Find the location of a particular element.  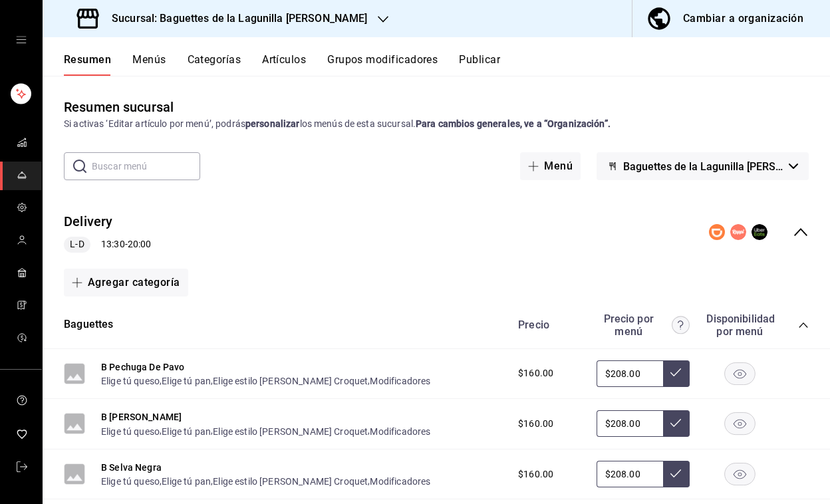

button: Grupos modificadores is located at coordinates (382, 64).